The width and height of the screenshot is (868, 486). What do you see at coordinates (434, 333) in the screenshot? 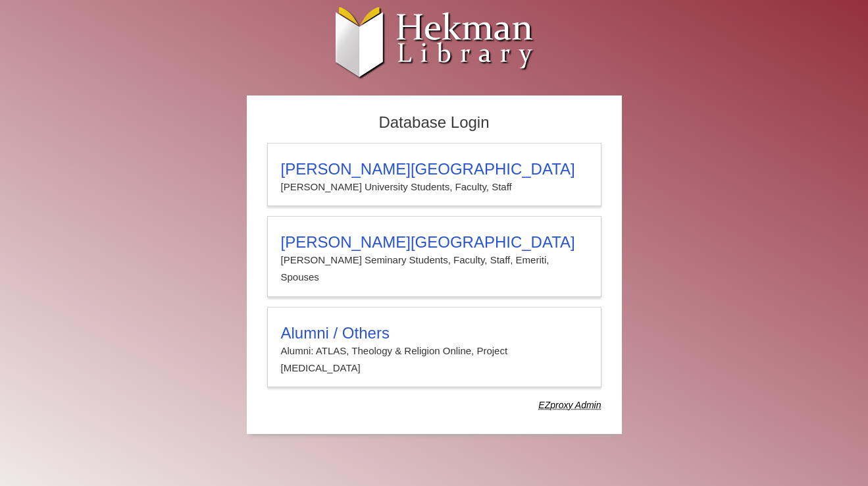
I see `h3: Alumni / Others` at bounding box center [434, 333].